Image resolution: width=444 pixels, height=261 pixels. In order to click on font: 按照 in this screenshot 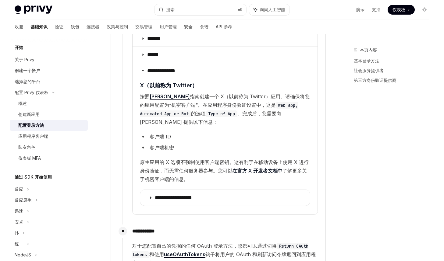, I will do `click(145, 96)`.